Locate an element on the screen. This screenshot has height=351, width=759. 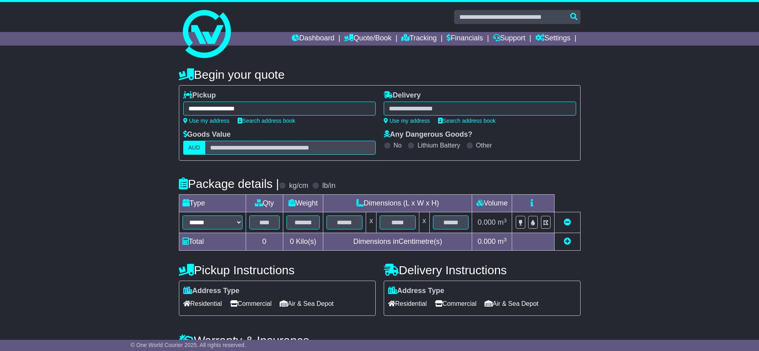
h4: Delivery Instructions is located at coordinates (482, 270).